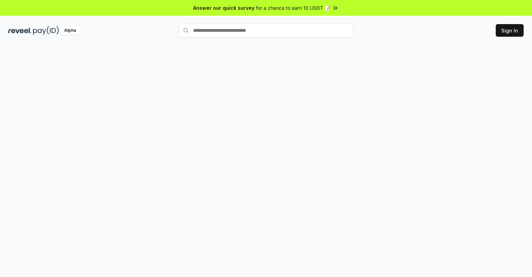 This screenshot has width=532, height=277. What do you see at coordinates (510, 30) in the screenshot?
I see `button: Sign In` at bounding box center [510, 30].